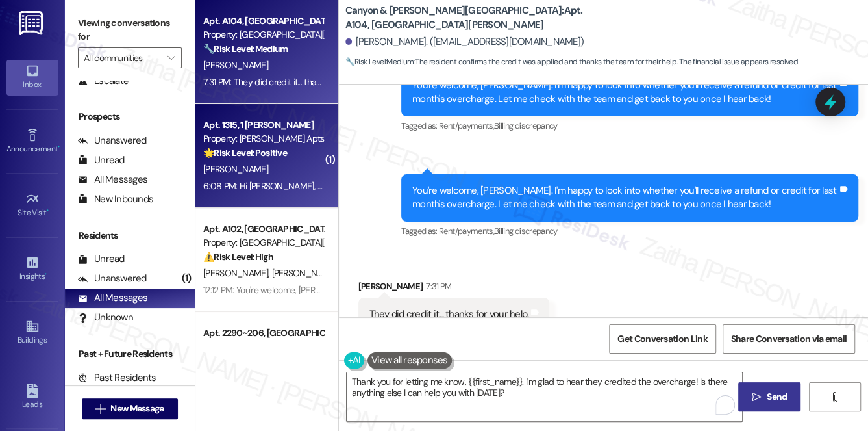 The width and height of the screenshot is (868, 431). I want to click on strong: ⚠️ Risk Level: High, so click(238, 257).